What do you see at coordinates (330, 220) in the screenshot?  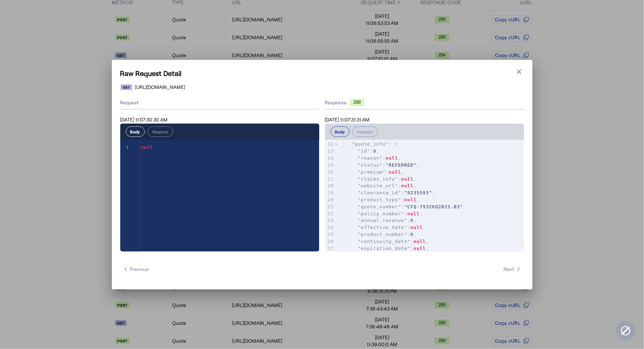 I see `div: 23` at bounding box center [330, 220].